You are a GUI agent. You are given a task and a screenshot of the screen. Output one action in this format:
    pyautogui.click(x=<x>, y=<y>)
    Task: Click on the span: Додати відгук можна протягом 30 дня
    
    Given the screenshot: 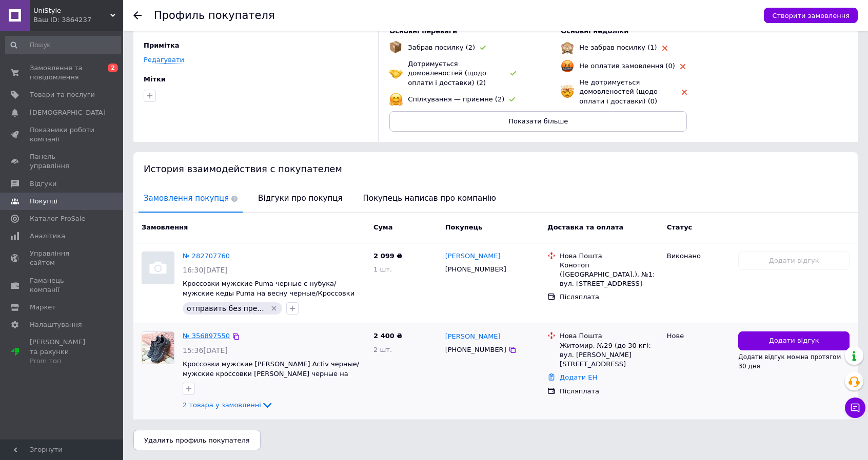 What is the action you would take?
    pyautogui.click(x=790, y=362)
    